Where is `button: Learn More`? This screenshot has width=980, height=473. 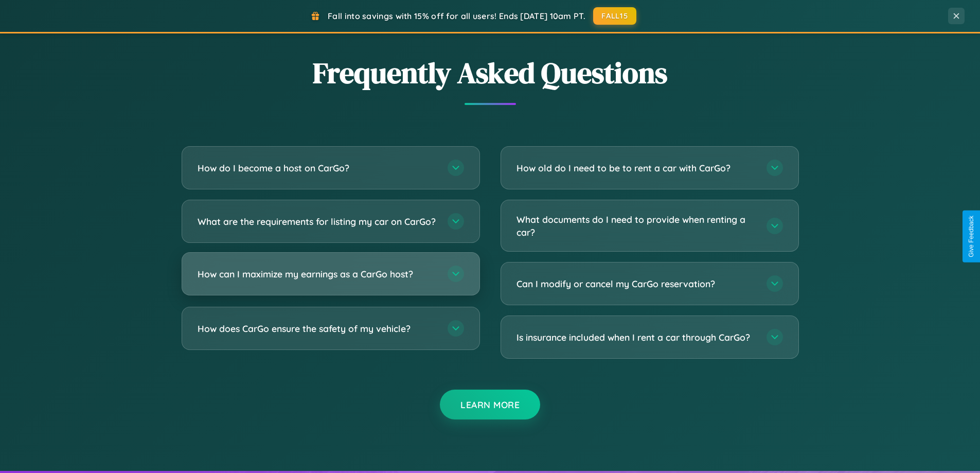
button: Learn More is located at coordinates (490, 405).